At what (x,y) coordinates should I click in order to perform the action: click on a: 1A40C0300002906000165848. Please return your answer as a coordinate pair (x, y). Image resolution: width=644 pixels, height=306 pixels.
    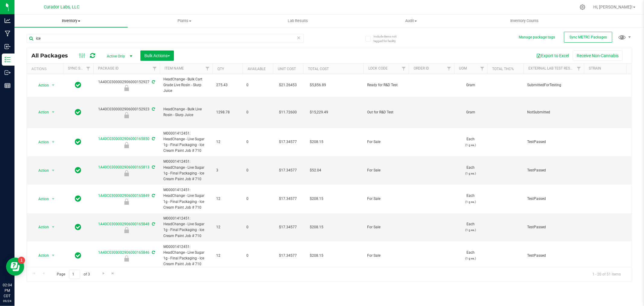
    Looking at the image, I should click on (124, 224).